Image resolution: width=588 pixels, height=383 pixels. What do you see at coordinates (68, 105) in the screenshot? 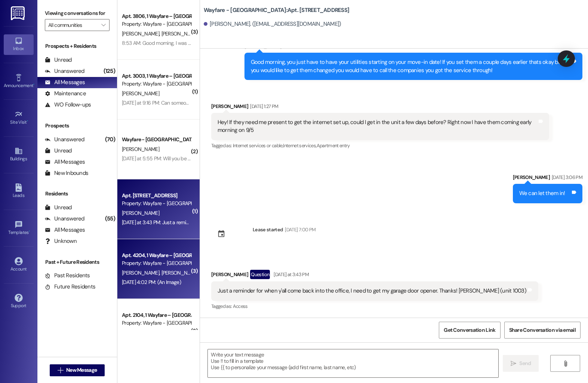
I see `div: WO Follow-ups` at bounding box center [68, 105].